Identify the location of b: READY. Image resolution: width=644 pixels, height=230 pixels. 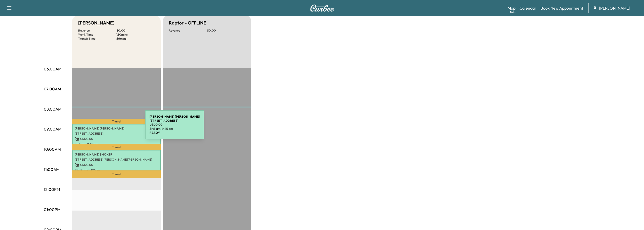
(155, 133).